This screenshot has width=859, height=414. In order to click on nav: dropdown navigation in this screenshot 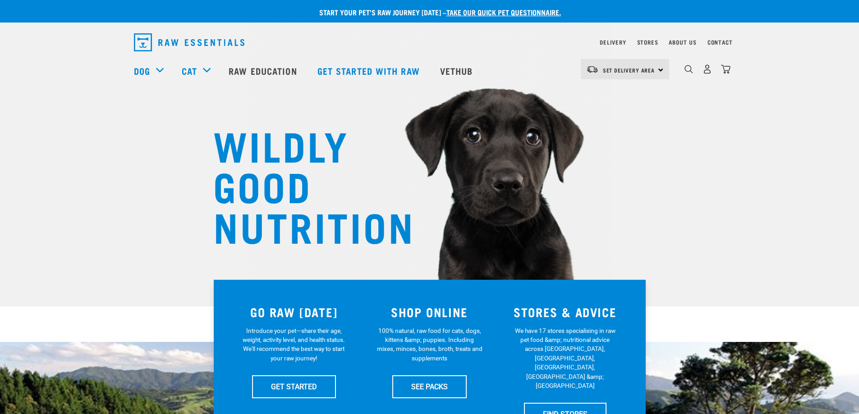, I will do `click(430, 42)`.